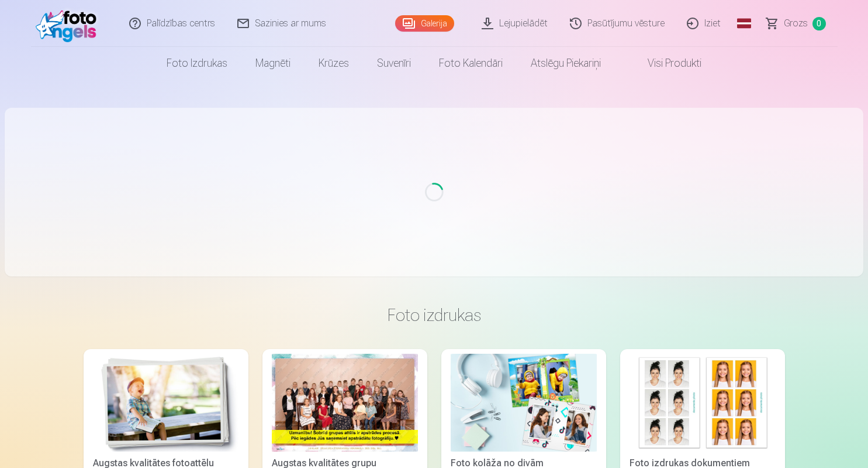 Image resolution: width=868 pixels, height=468 pixels. Describe the element at coordinates (665, 63) in the screenshot. I see `a: Visi produkti` at that location.